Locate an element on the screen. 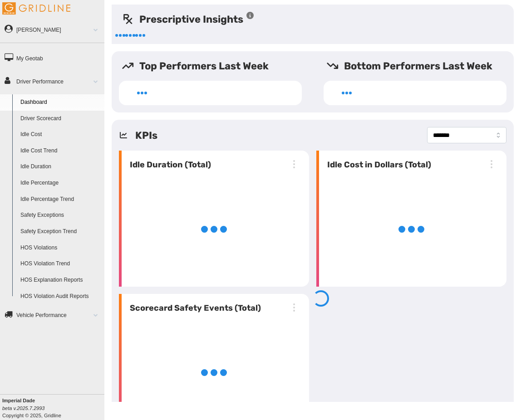  h5: KPIs is located at coordinates (146, 135).